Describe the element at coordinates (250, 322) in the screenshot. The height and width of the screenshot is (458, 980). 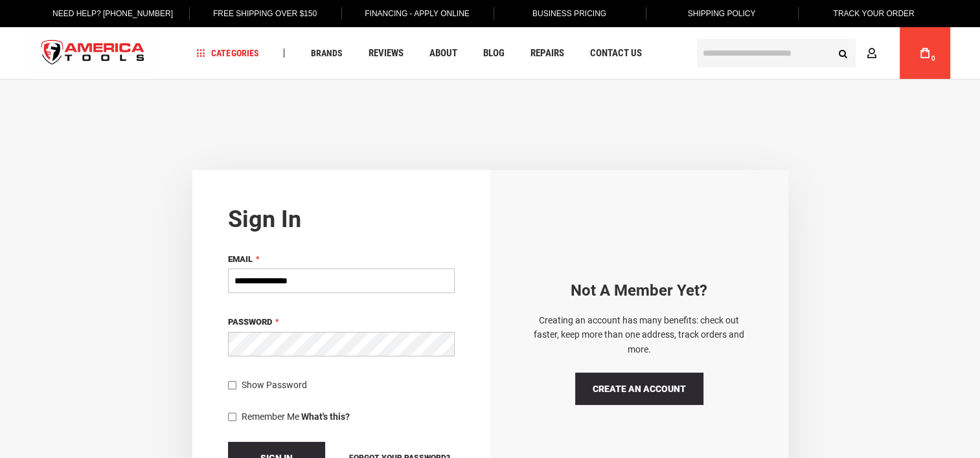
I see `span: Password` at that location.